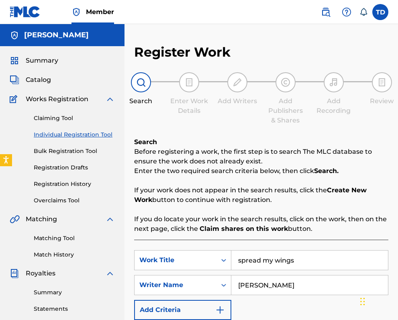 The height and width of the screenshot is (320, 398). What do you see at coordinates (189, 82) in the screenshot?
I see `img: step indicator icon for Enter Work Details` at bounding box center [189, 82].